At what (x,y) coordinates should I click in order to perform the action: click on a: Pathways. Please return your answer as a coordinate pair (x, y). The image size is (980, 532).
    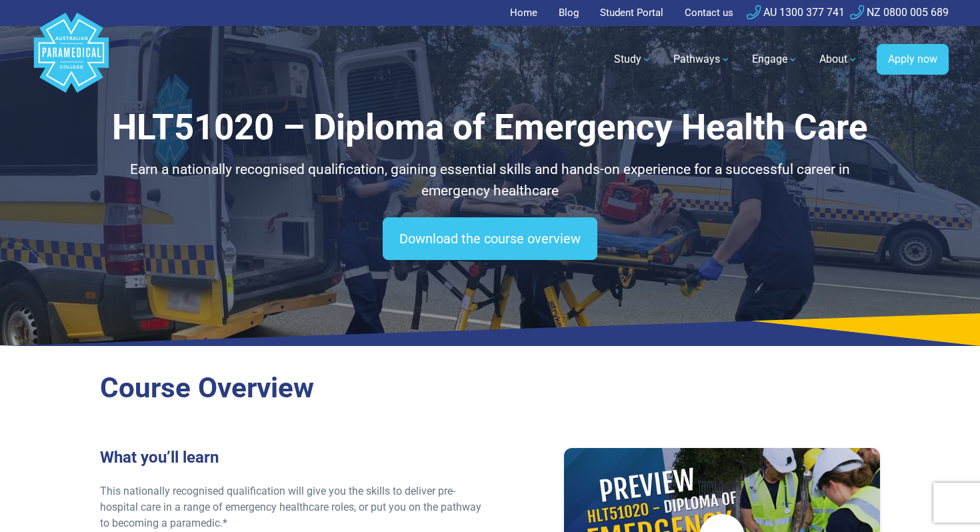
    Looking at the image, I should click on (702, 59).